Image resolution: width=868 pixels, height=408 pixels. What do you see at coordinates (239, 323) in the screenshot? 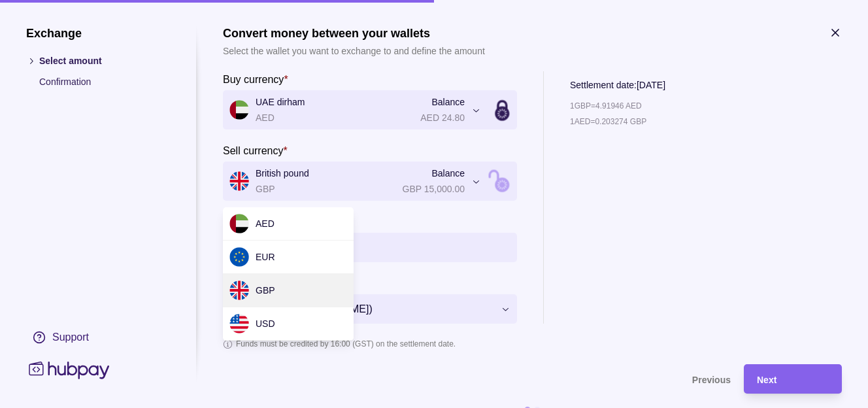
I see `img: us` at bounding box center [239, 323].